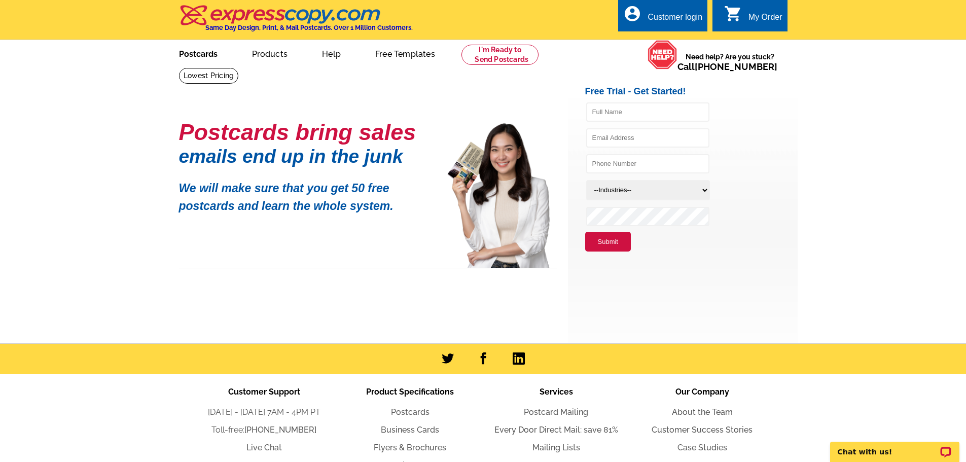 Image resolution: width=966 pixels, height=462 pixels. I want to click on a: Every Door Direct Mail: save 81%, so click(556, 429).